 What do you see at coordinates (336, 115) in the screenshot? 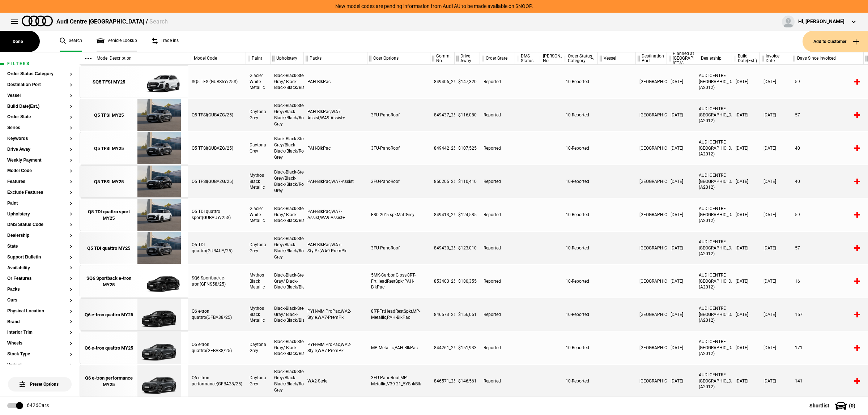
I see `div: PAH-BlkPac,WA7-Assist,WA9-Assist+` at bounding box center [336, 115].